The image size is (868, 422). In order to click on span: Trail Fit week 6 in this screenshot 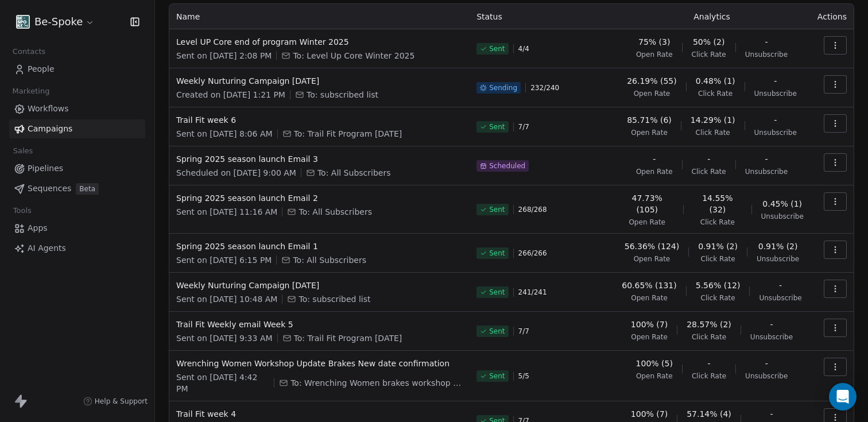, I will do `click(319, 120)`.